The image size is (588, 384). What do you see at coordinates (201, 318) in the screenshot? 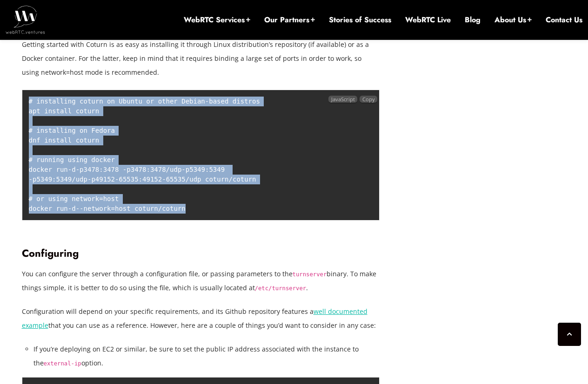
I see `p: Configuration will depend on your specific requirements, and its Github repository features a tha...` at bounding box center [201, 318].